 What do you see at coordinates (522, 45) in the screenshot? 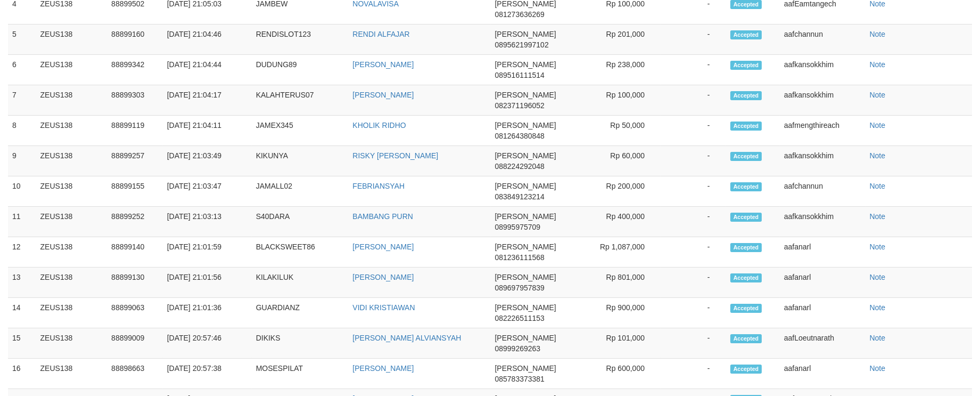
I see `span: 0895621997102` at bounding box center [522, 45].